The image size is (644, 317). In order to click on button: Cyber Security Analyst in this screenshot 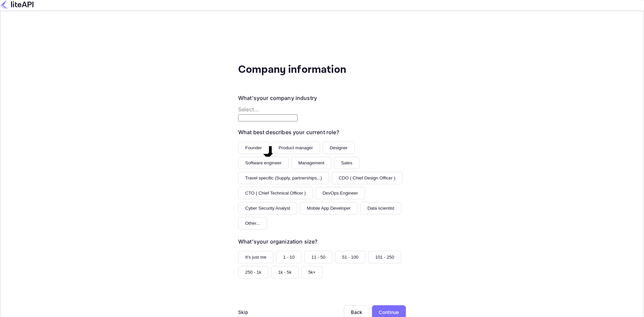, I will do `click(268, 208)`.